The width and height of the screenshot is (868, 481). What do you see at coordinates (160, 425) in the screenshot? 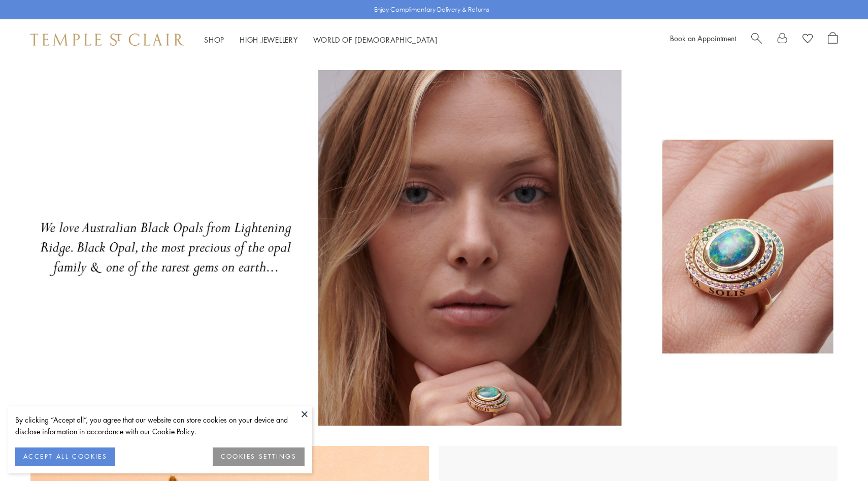
I see `div: By clicking “Accept all”, you agree that our website can store cookies on your device and disclos...` at bounding box center [160, 425].